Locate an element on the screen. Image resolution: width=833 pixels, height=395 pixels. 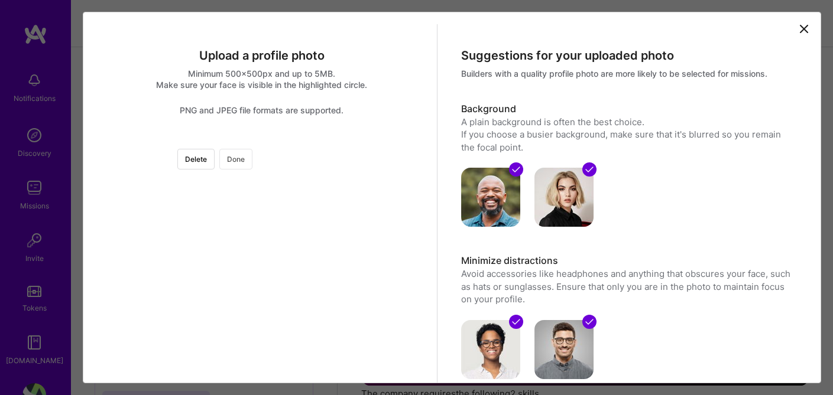
div: Upload a profile photo is located at coordinates (261, 56).